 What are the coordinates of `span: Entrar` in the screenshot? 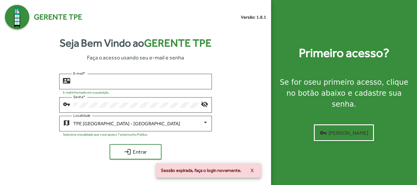 It's located at (136, 152).